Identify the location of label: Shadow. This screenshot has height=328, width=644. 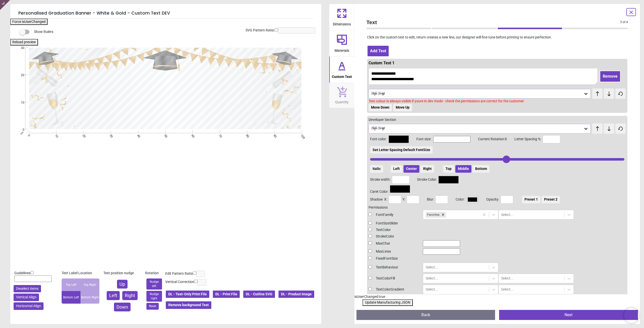
(376, 200).